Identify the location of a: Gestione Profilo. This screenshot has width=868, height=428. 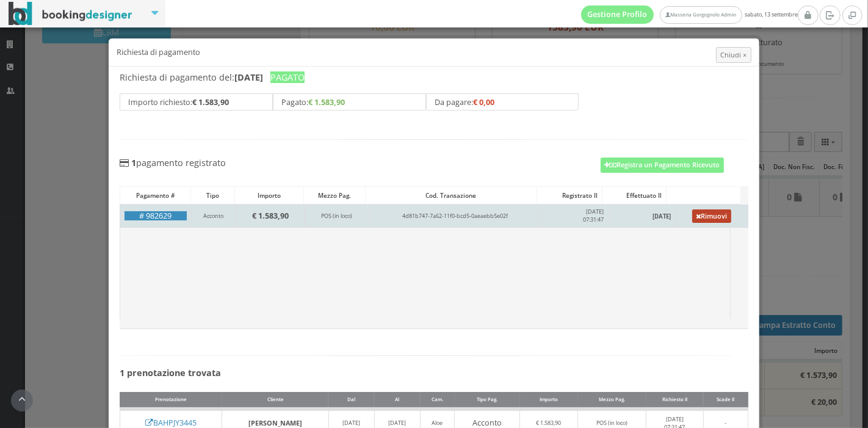
(618, 15).